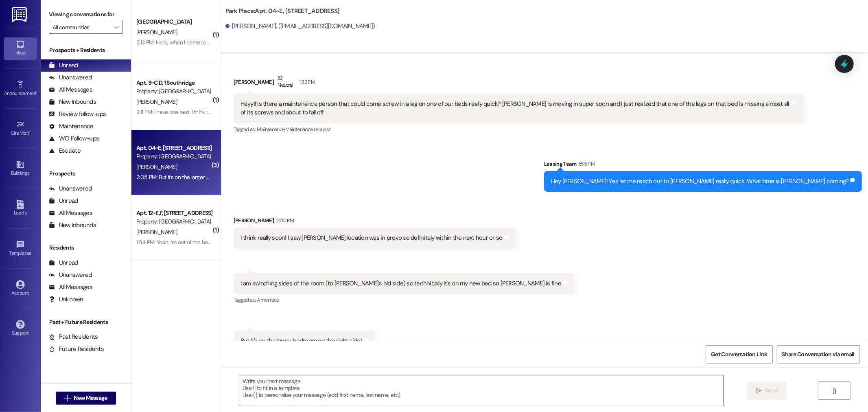  What do you see at coordinates (771, 390) in the screenshot?
I see `span: Send` at bounding box center [771, 390].